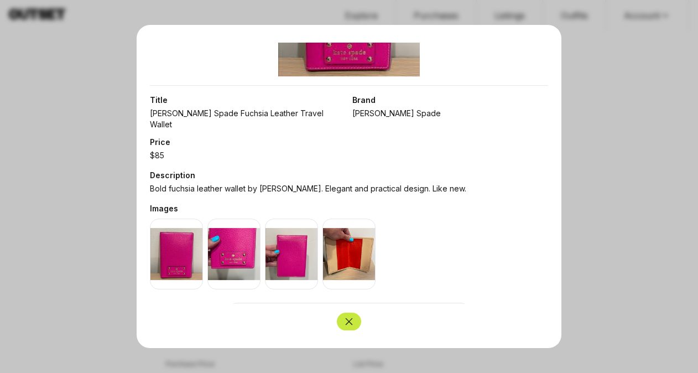  I want to click on img: Product image 3, so click(291, 254).